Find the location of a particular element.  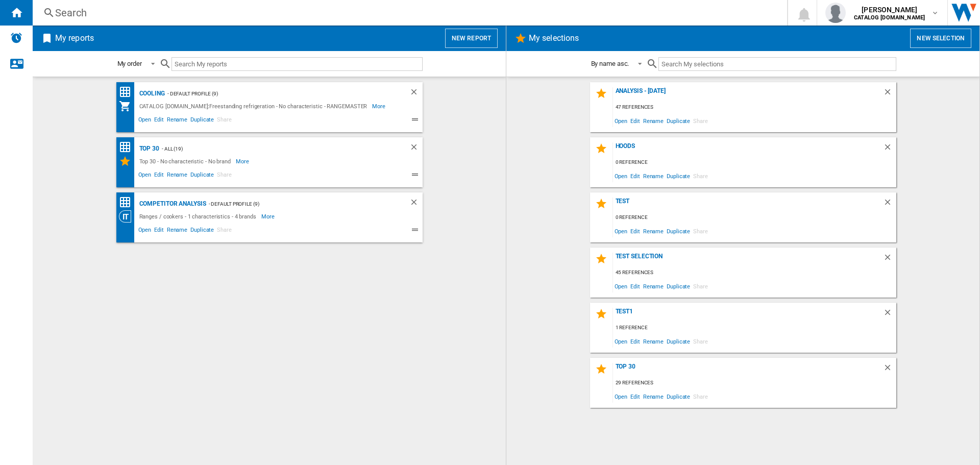

div: My order is located at coordinates (129, 63).